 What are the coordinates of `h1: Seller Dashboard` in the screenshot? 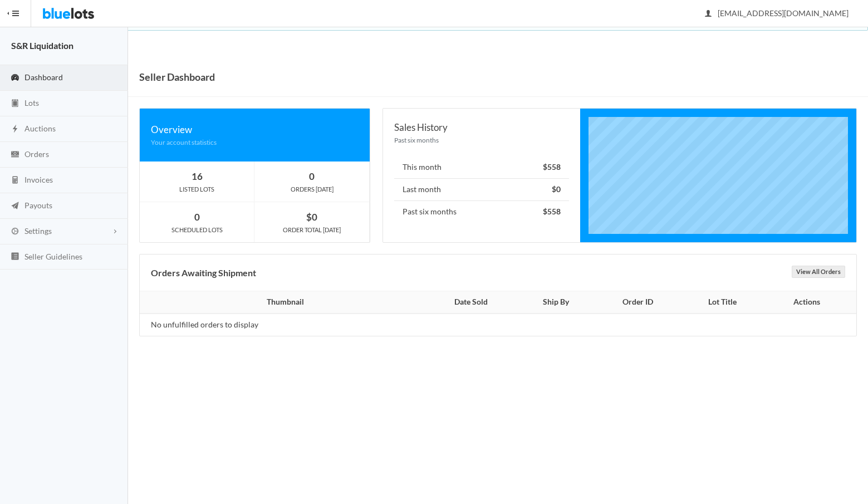 It's located at (177, 77).